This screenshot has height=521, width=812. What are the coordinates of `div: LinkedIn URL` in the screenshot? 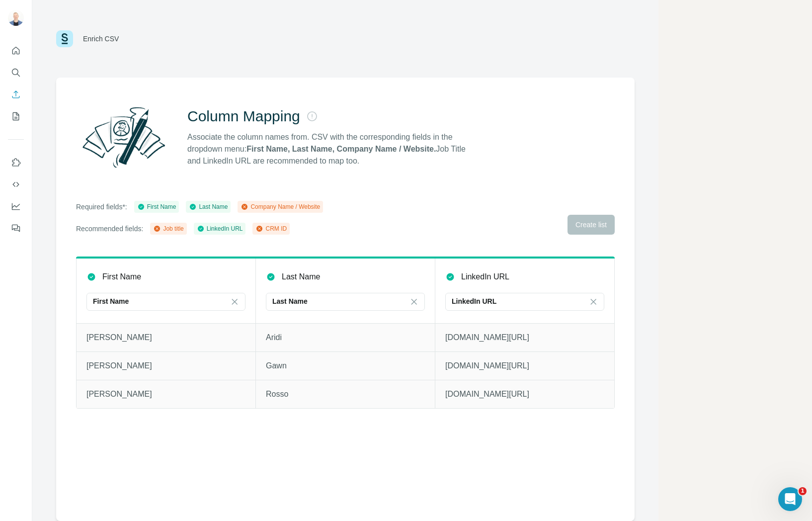 It's located at (220, 229).